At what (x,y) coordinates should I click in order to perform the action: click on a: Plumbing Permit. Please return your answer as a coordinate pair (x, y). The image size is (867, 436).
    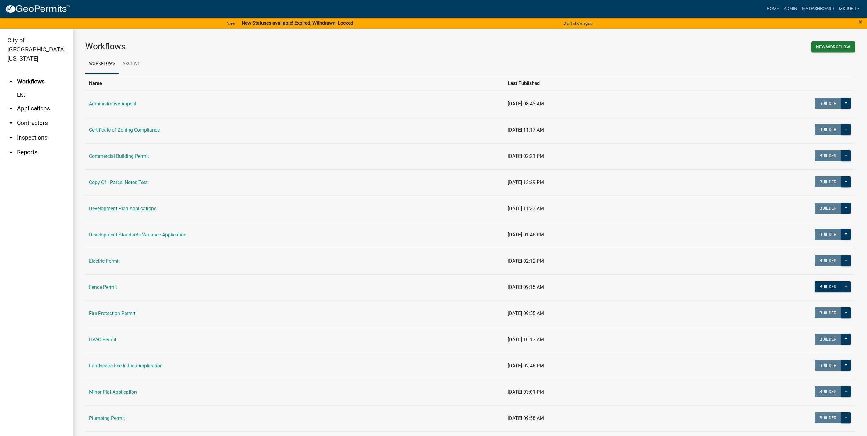
    Looking at the image, I should click on (107, 418).